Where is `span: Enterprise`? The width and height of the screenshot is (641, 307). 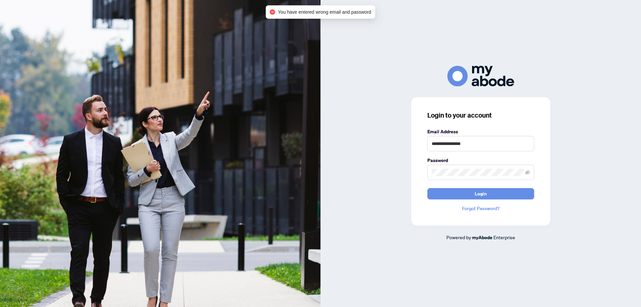
span: Enterprise is located at coordinates (504, 237).